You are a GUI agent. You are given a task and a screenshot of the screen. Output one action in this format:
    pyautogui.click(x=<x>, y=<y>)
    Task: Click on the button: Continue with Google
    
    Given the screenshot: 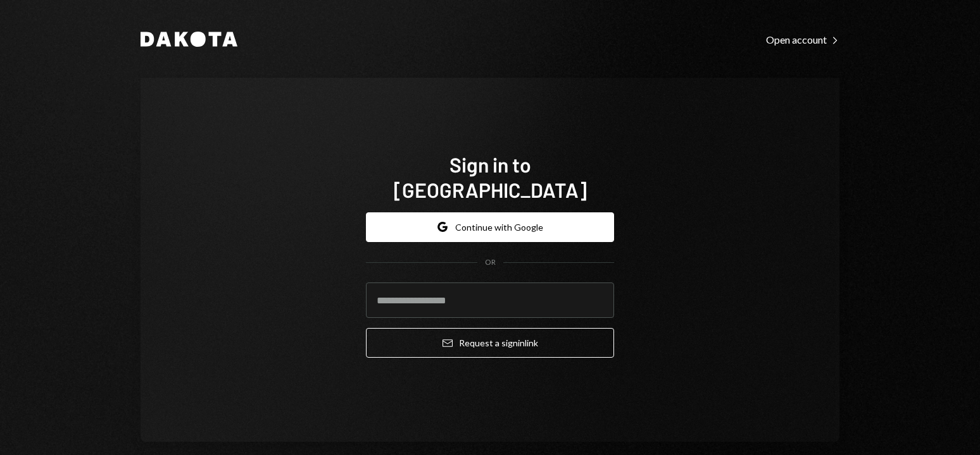 What is the action you would take?
    pyautogui.click(x=490, y=227)
    